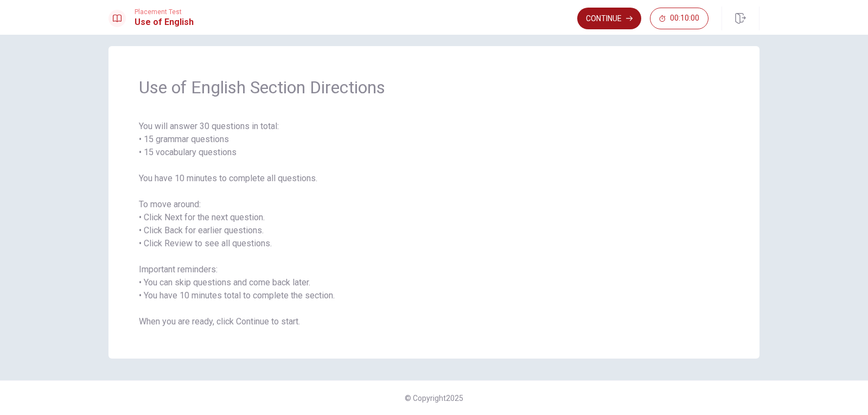 Image resolution: width=868 pixels, height=415 pixels. What do you see at coordinates (679, 18) in the screenshot?
I see `button: 00:10:00` at bounding box center [679, 18].